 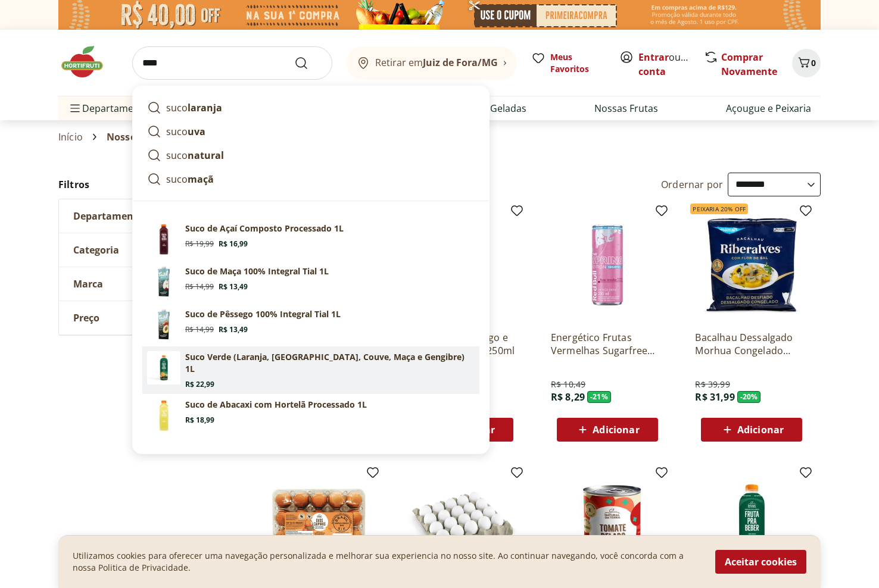 What do you see at coordinates (460, 63) in the screenshot?
I see `b: Juiz de Fora/MG` at bounding box center [460, 63].